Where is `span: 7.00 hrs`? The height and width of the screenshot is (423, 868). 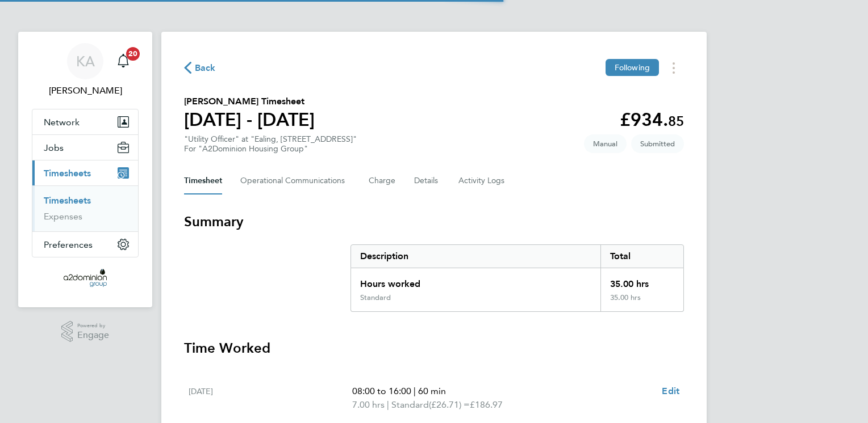 span: 7.00 hrs is located at coordinates (368, 405).